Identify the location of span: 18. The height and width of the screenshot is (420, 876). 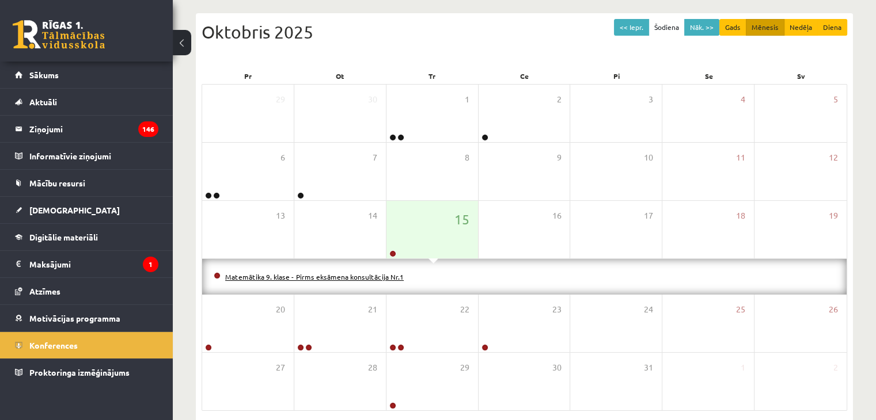
(741, 216).